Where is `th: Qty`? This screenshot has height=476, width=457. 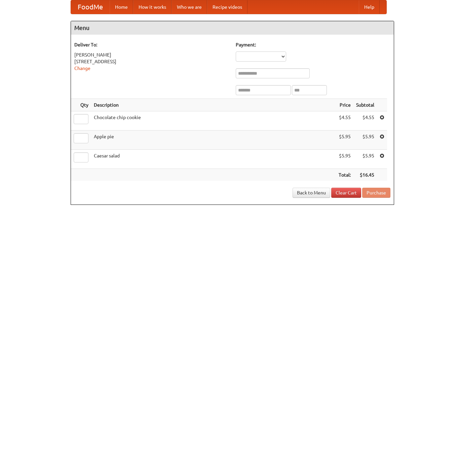
th: Qty is located at coordinates (81, 105).